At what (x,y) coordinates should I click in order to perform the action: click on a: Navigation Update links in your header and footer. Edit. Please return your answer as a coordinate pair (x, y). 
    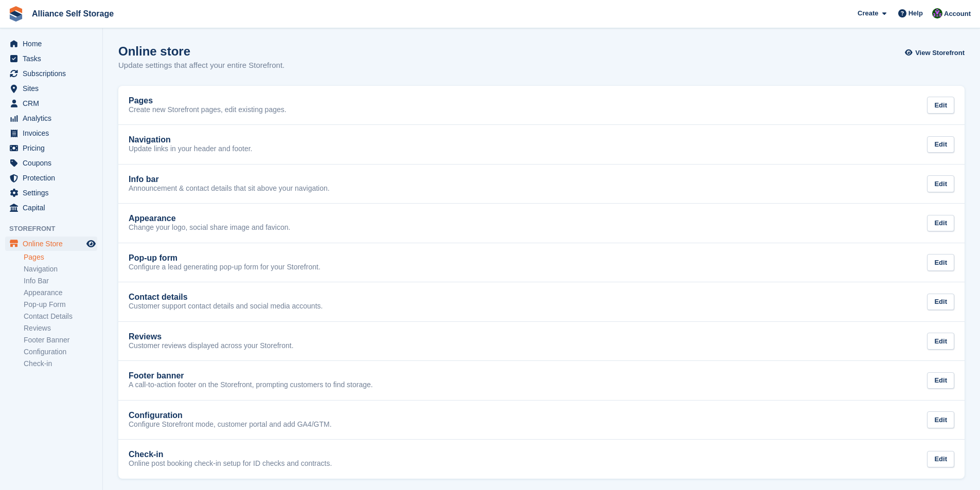
    Looking at the image, I should click on (541, 145).